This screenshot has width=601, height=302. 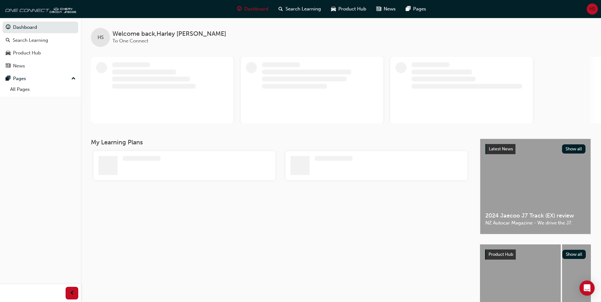 I want to click on span: NZ Autocar Magazine - We drive the J7., so click(x=535, y=223).